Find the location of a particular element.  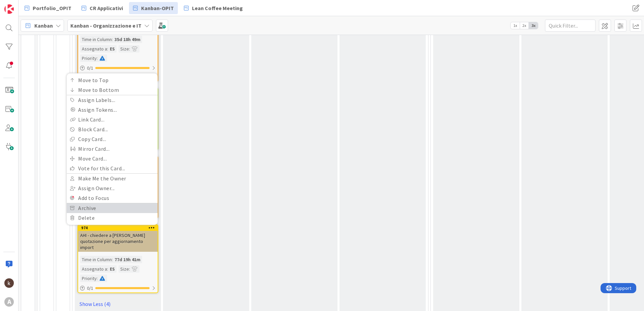

a: Move to Bottom is located at coordinates (112, 90).